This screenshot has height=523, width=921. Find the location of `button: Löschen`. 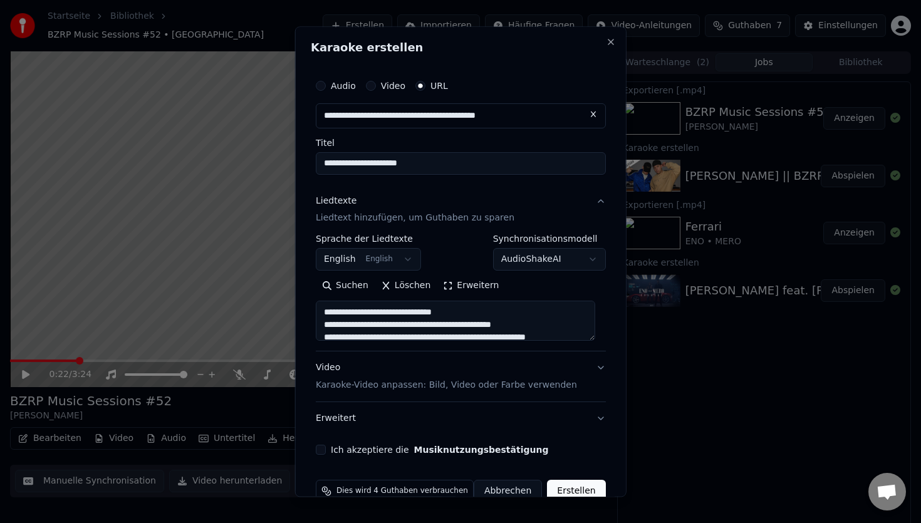

button: Löschen is located at coordinates (405, 286).